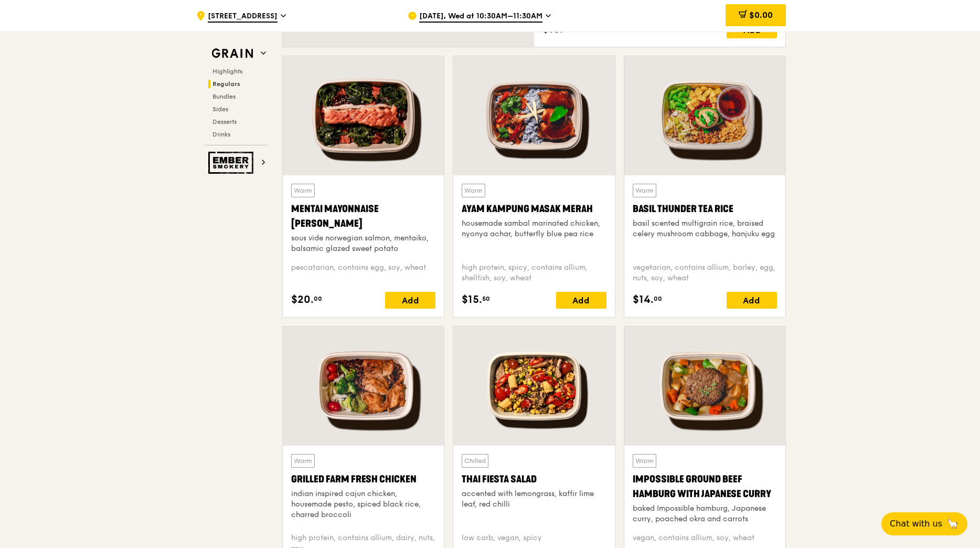 The height and width of the screenshot is (548, 980). Describe the element at coordinates (227, 72) in the screenshot. I see `span: Highlights` at that location.